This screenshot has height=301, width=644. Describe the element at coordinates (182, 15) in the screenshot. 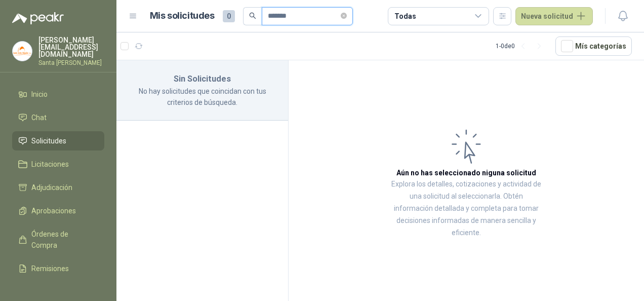

I see `h1: Mis solicitudes` at that location.